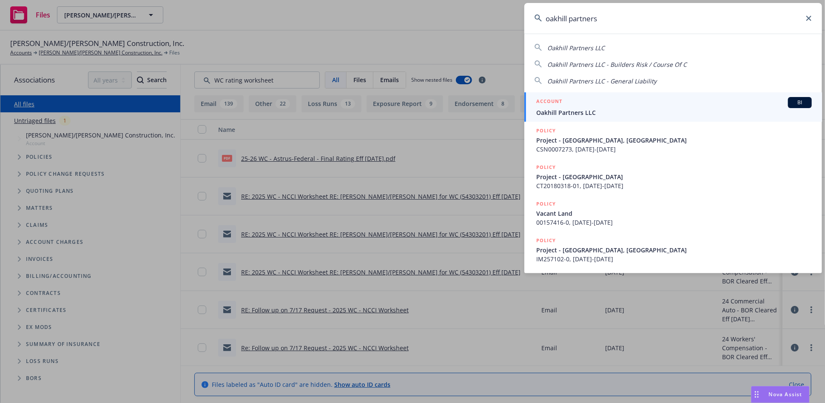 The image size is (825, 403). Describe the element at coordinates (673, 18) in the screenshot. I see `input: Search...` at that location.